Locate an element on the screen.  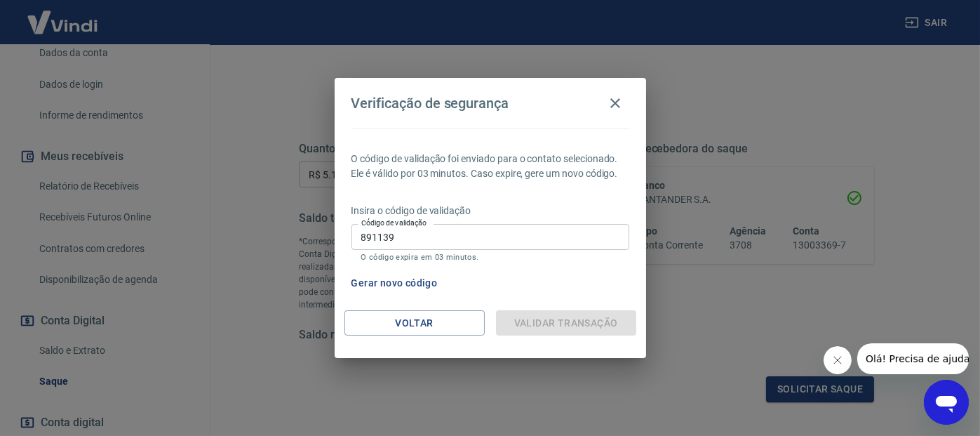
p: O código expira em 03 minutos. is located at coordinates (490, 257).